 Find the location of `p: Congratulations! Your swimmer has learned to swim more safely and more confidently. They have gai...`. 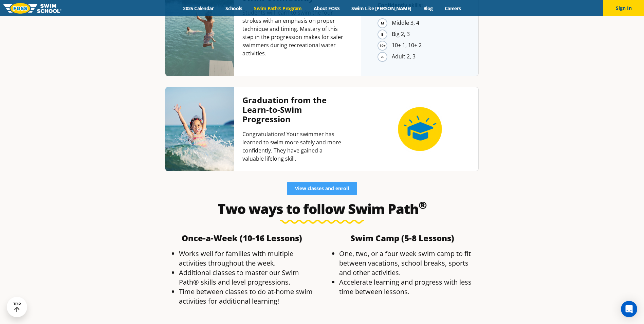

p: Congratulations! Your swimmer has learned to swim more safely and more confidently. They have gai... is located at coordinates (293, 146).